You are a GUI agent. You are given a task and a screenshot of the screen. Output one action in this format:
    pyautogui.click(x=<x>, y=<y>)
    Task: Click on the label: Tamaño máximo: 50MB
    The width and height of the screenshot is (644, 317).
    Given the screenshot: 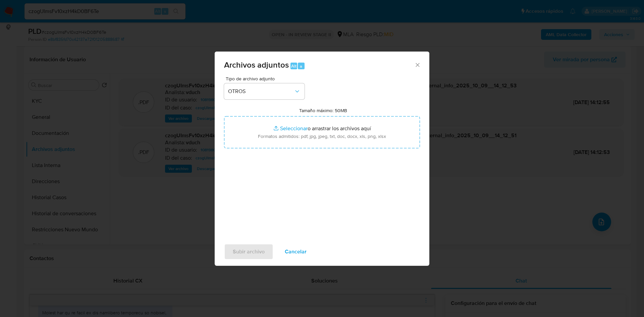 What is the action you would take?
    pyautogui.click(x=323, y=110)
    